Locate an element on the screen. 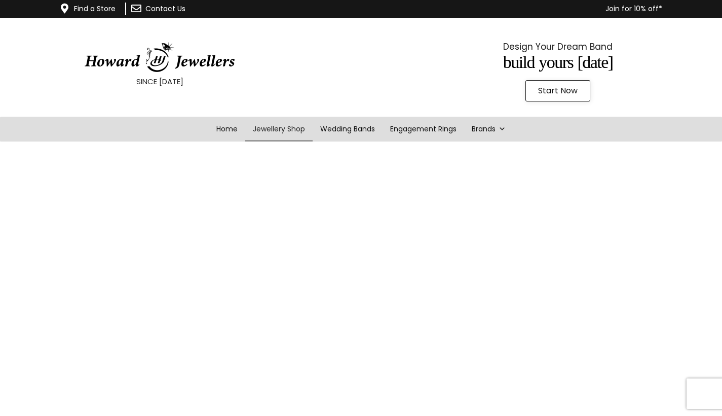 Image resolution: width=722 pixels, height=416 pixels. a: Find a Store is located at coordinates (95, 9).